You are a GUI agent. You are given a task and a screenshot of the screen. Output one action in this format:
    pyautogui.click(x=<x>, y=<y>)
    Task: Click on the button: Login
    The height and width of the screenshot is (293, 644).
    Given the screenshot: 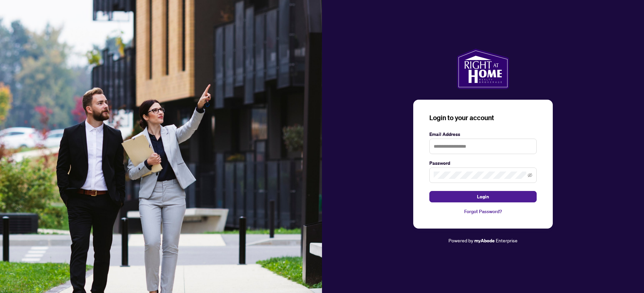 What is the action you would take?
    pyautogui.click(x=483, y=196)
    